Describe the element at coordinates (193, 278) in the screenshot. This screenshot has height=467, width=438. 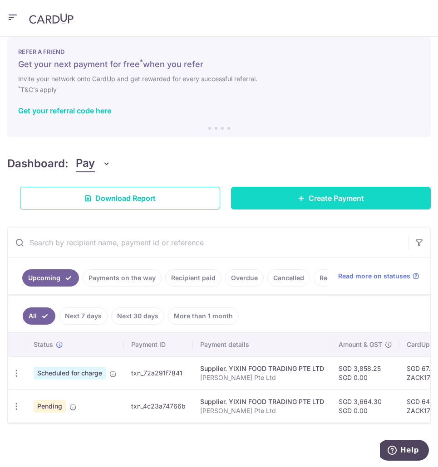
I see `a: Recipient paid` at that location.